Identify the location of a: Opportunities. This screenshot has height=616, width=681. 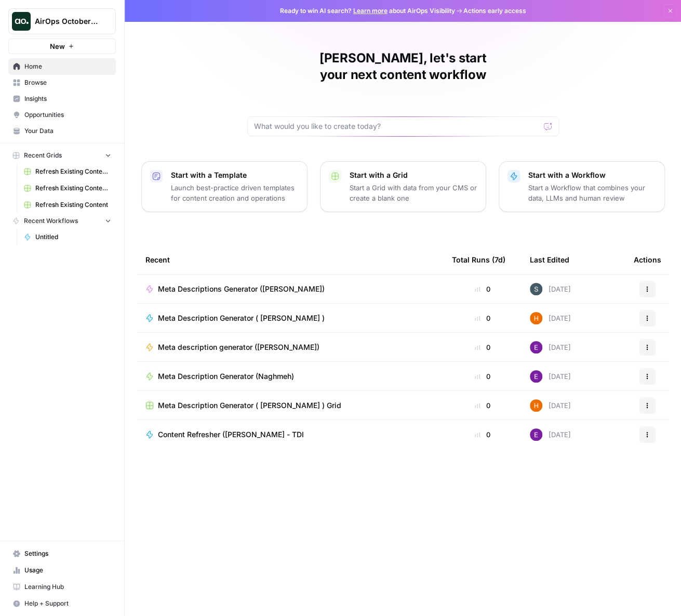
(62, 115).